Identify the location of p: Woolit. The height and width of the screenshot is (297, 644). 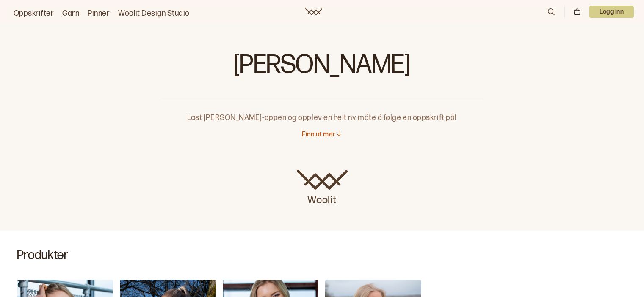
(322, 199).